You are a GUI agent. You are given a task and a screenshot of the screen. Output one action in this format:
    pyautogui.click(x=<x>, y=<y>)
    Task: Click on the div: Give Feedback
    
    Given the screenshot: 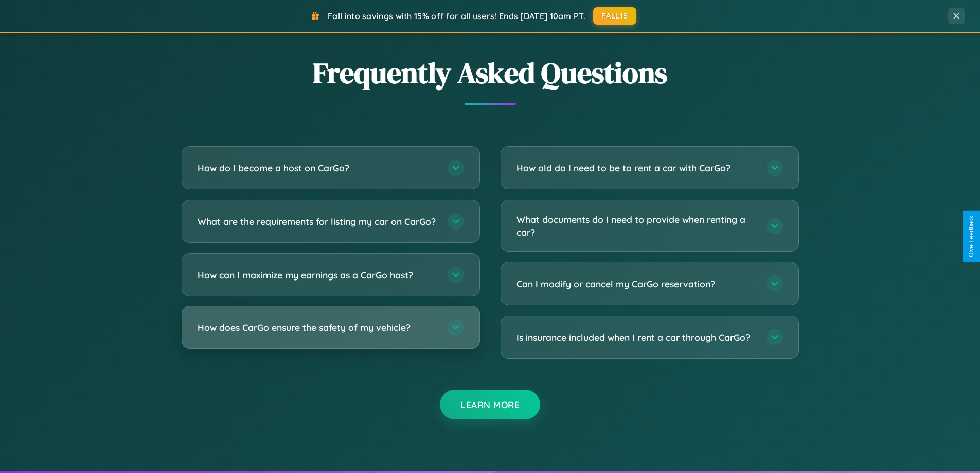 What is the action you would take?
    pyautogui.click(x=971, y=236)
    